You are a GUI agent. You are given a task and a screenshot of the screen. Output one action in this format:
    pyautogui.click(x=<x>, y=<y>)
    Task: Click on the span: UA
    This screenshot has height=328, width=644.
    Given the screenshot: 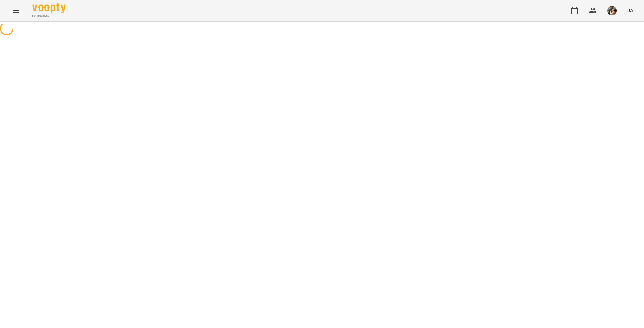 What is the action you would take?
    pyautogui.click(x=630, y=11)
    